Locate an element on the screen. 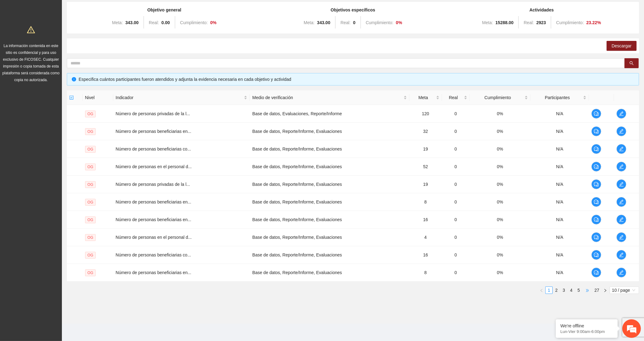 Image resolution: width=644 pixels, height=341 pixels. td: 16 is located at coordinates (426, 255).